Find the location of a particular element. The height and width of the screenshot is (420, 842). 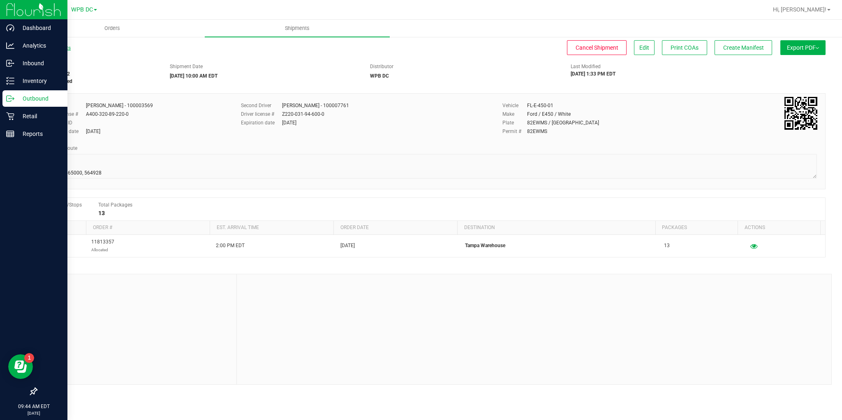

label: Shipment Date is located at coordinates (186, 67).